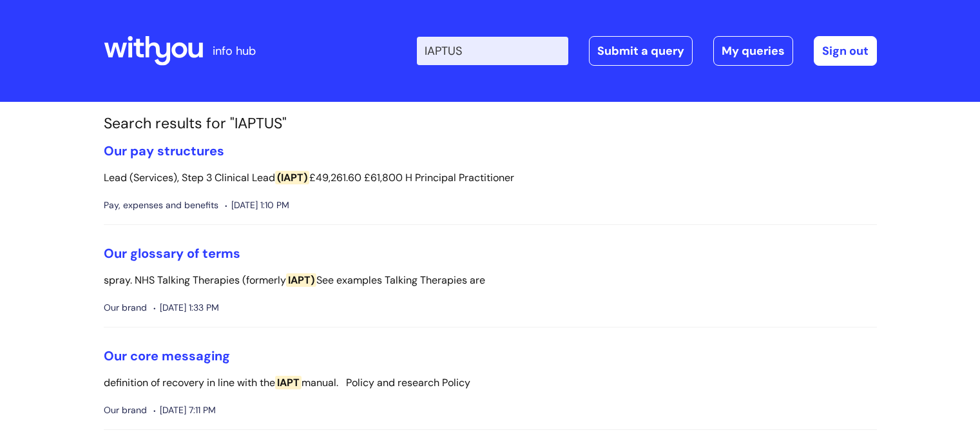  I want to click on p: Lead (Services), Step 3 Clinical Lead £49,261.60 £61,800 H Principal Practitioner, so click(490, 178).